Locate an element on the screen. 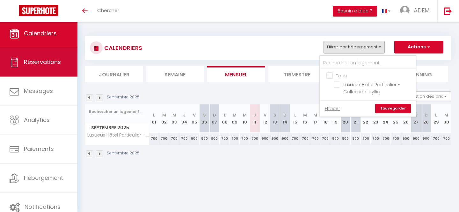 Image resolution: width=459 pixels, height=212 pixels. th: 22 is located at coordinates (365, 119).